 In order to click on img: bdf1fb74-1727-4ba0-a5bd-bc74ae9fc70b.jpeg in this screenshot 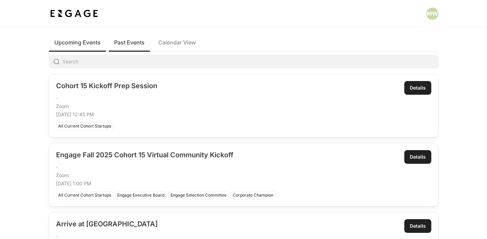, I will do `click(74, 14)`.